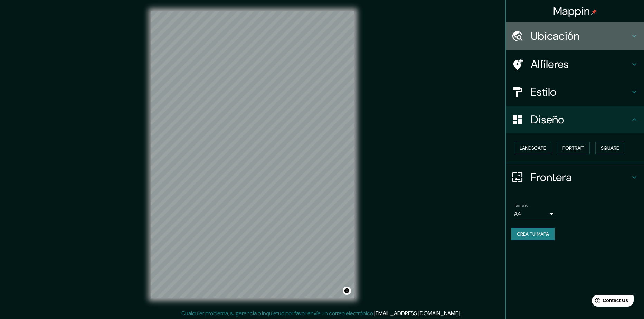 This screenshot has height=319, width=644. I want to click on div: Ubicación, so click(575, 36).